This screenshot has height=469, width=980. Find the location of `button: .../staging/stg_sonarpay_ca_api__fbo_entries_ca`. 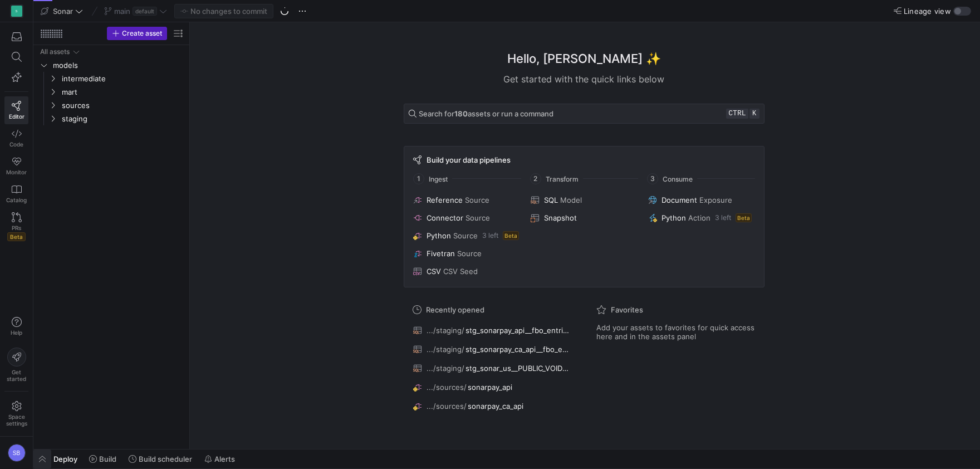

button: .../staging/stg_sonarpay_ca_api__fbo_entries_ca is located at coordinates (492, 349).